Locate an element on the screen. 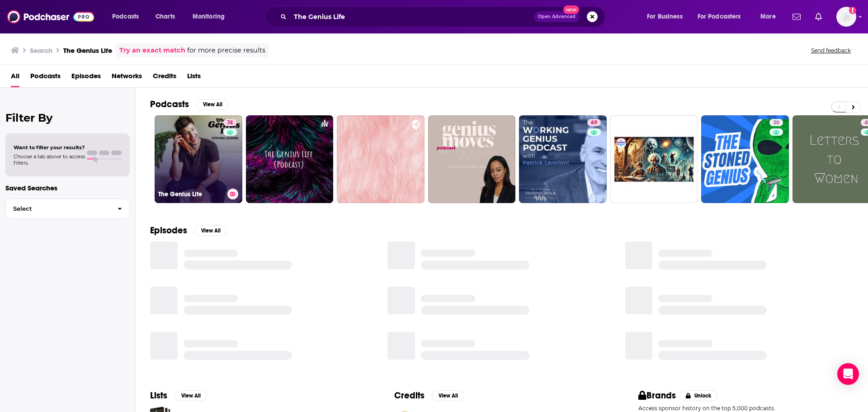 Image resolution: width=868 pixels, height=412 pixels. span: 74 is located at coordinates (229, 123).